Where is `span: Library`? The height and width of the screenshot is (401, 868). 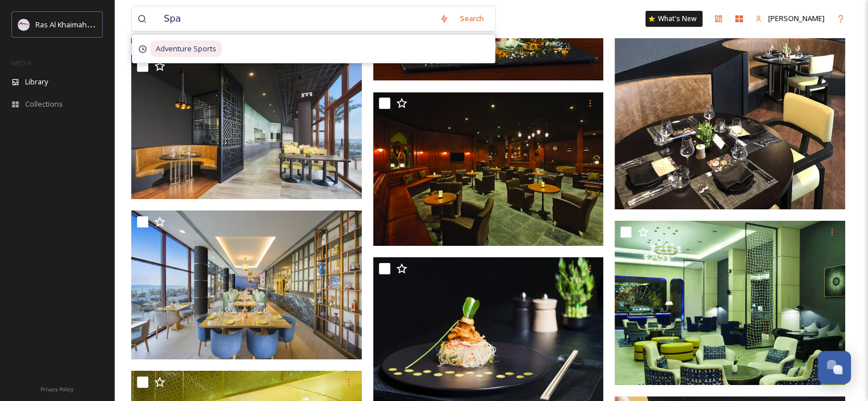
span: Library is located at coordinates (37, 82).